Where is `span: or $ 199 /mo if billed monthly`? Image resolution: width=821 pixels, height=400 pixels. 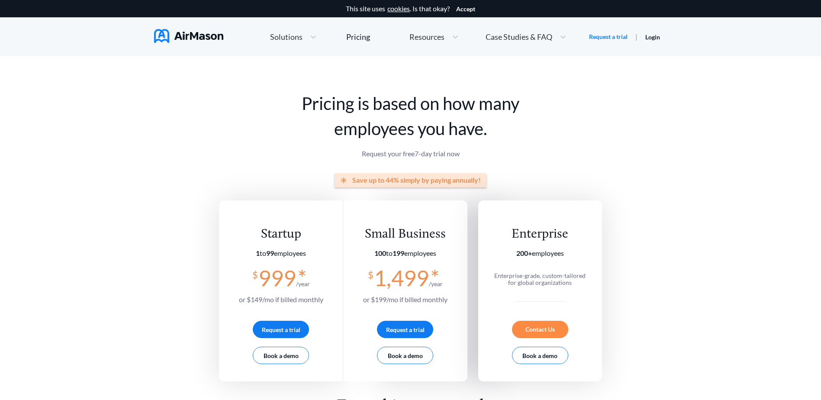 span: or $ 199 /mo if billed monthly is located at coordinates (405, 299).